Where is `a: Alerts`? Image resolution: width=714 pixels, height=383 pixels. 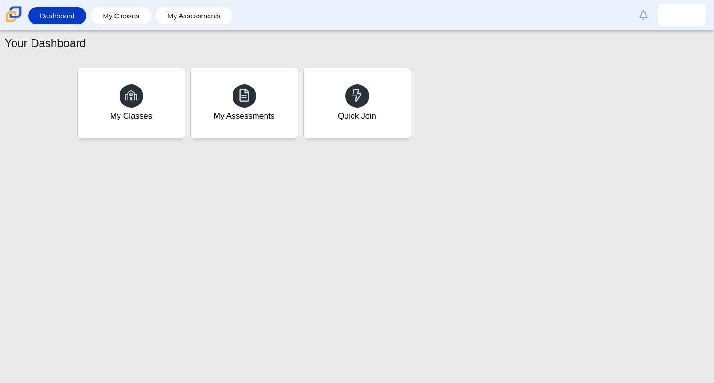
a: Alerts is located at coordinates (643, 15).